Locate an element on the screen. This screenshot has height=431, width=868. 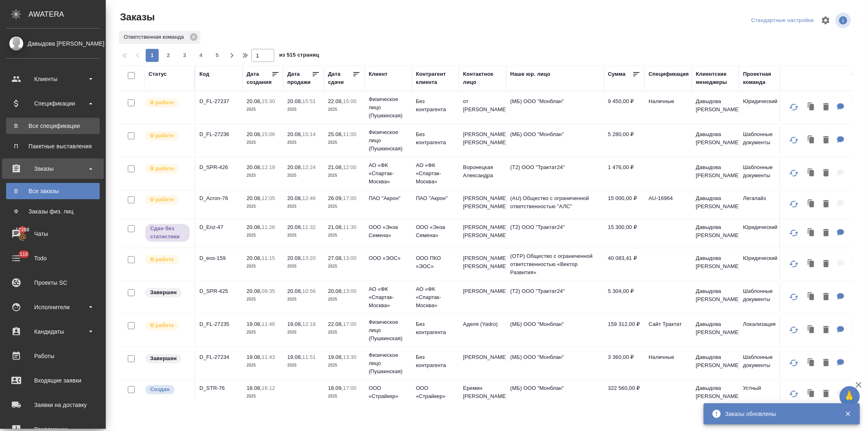
p: ООО «Энза Семена» is located at coordinates (388, 232).